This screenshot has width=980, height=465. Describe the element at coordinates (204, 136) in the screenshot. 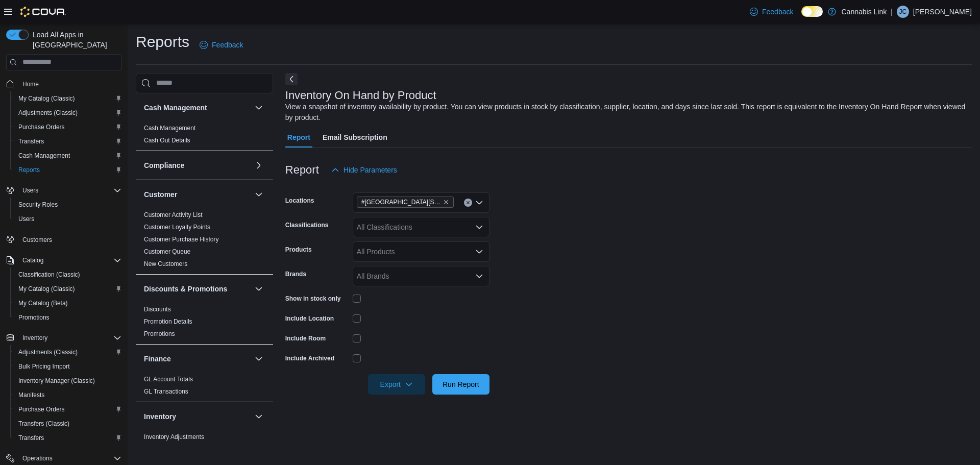

I see `div: Cash Management` at that location.